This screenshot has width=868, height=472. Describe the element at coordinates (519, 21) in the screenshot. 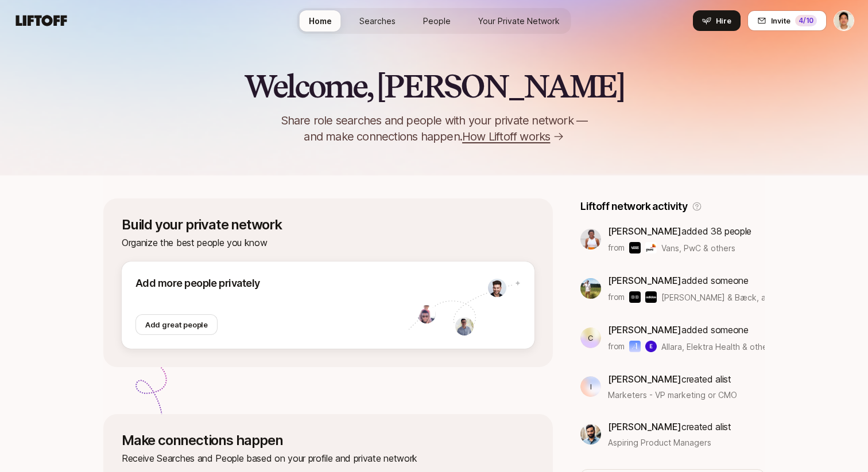

I see `a: Your Private Network` at that location.